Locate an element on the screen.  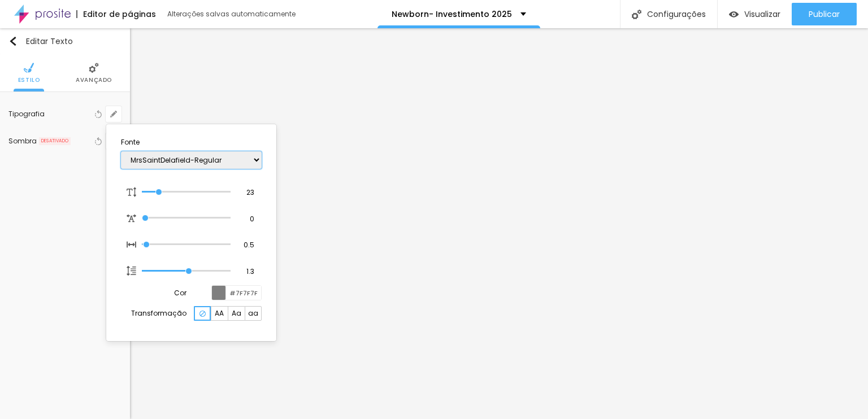
img: Icon Letter Spacing is located at coordinates (131, 219).